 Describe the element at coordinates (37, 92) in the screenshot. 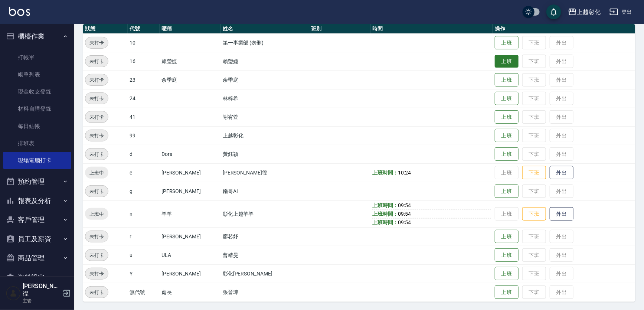

I see `a: 現金收支登錄` at that location.